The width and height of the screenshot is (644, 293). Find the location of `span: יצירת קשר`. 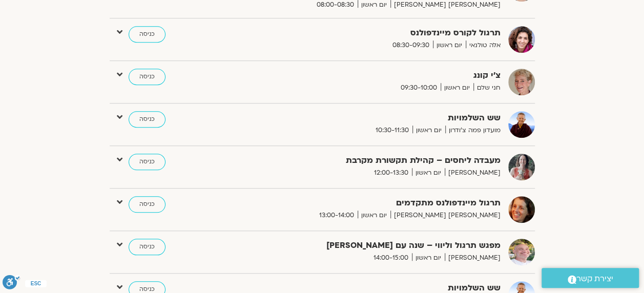

span: יצירת קשר is located at coordinates (595, 279).